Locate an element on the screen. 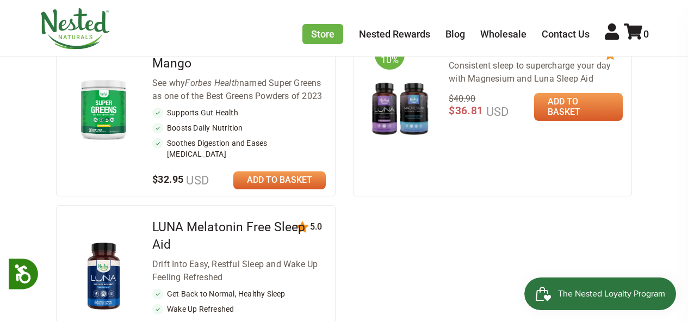 This screenshot has height=321, width=688. a: Contact Us is located at coordinates (566, 34).